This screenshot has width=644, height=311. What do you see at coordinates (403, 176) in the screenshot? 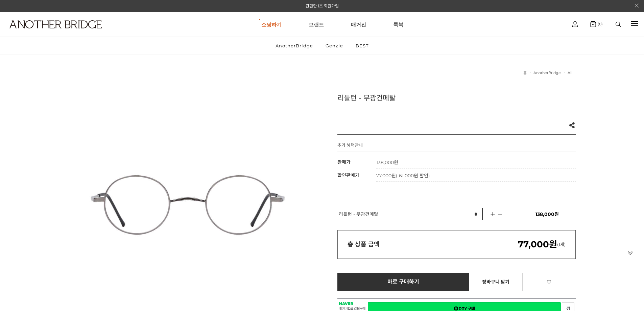
I see `span: 77,000원` at bounding box center [403, 176].